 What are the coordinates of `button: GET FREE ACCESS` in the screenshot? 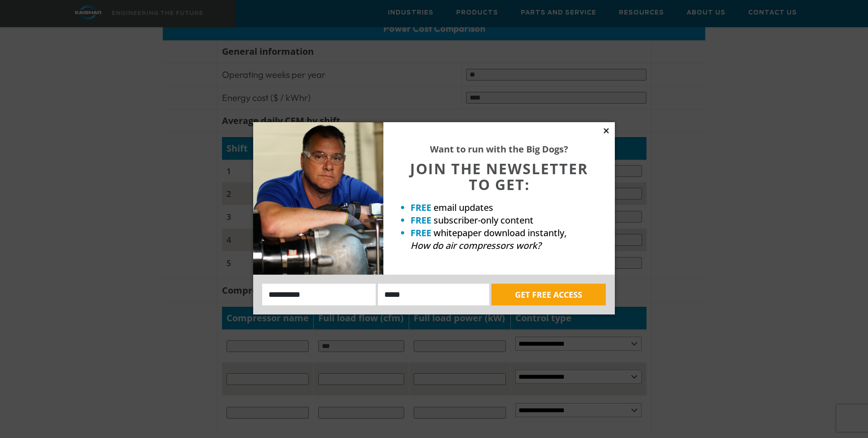 It's located at (548, 294).